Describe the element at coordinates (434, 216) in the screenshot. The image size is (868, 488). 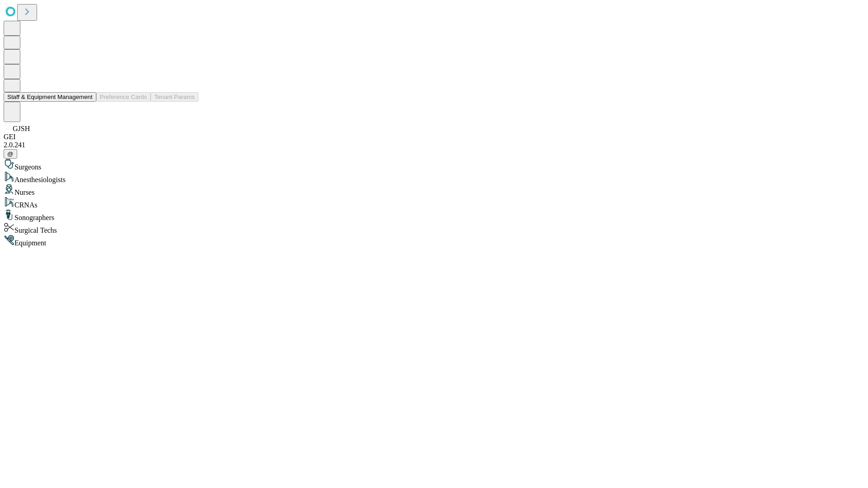
I see `div: Sonographers` at that location.